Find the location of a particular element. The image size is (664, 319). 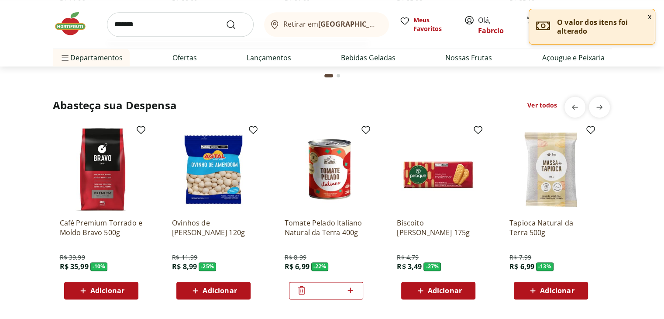

button: previous is located at coordinates (575, 107).